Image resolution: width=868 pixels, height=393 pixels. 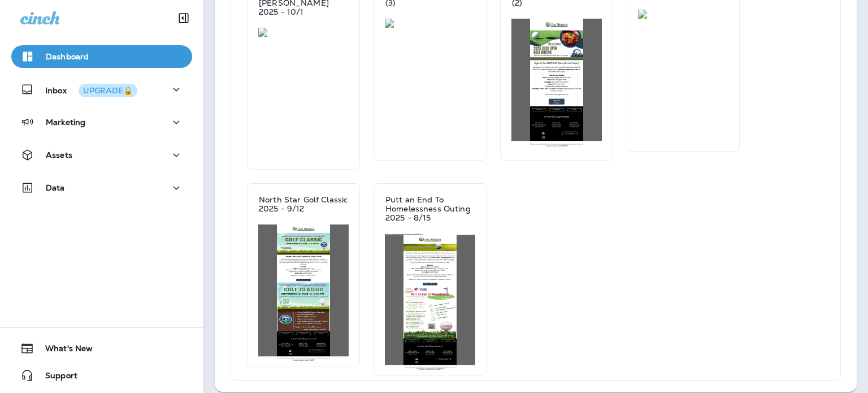 I want to click on p: Data, so click(x=55, y=188).